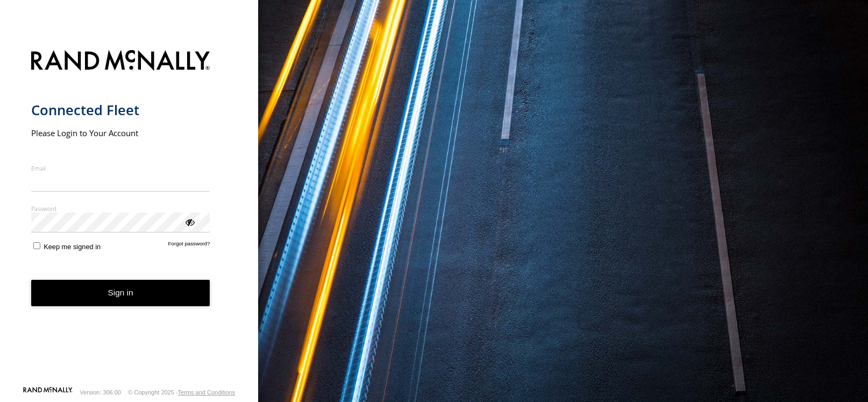 The width and height of the screenshot is (868, 402). Describe the element at coordinates (129, 215) in the screenshot. I see `form: main` at that location.